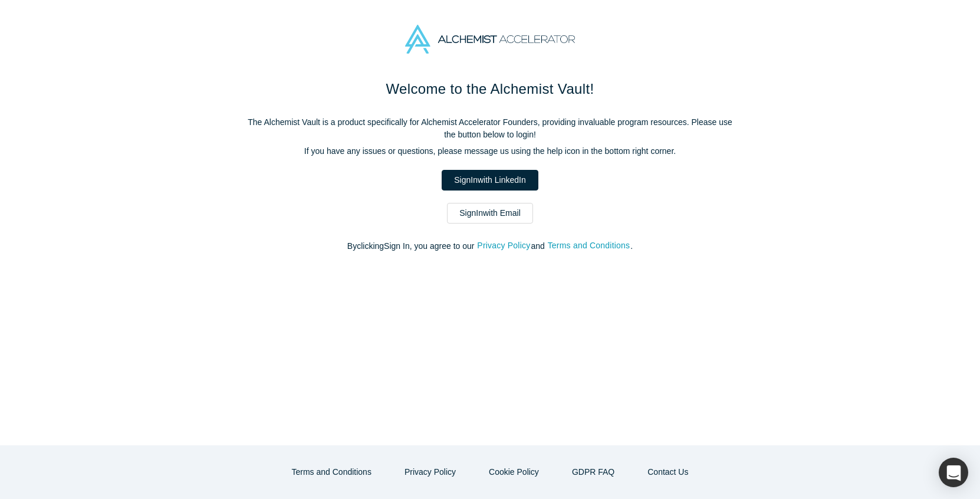 The height and width of the screenshot is (499, 980). Describe the element at coordinates (490, 39) in the screenshot. I see `img: Alchemist Accelerator Logo` at that location.